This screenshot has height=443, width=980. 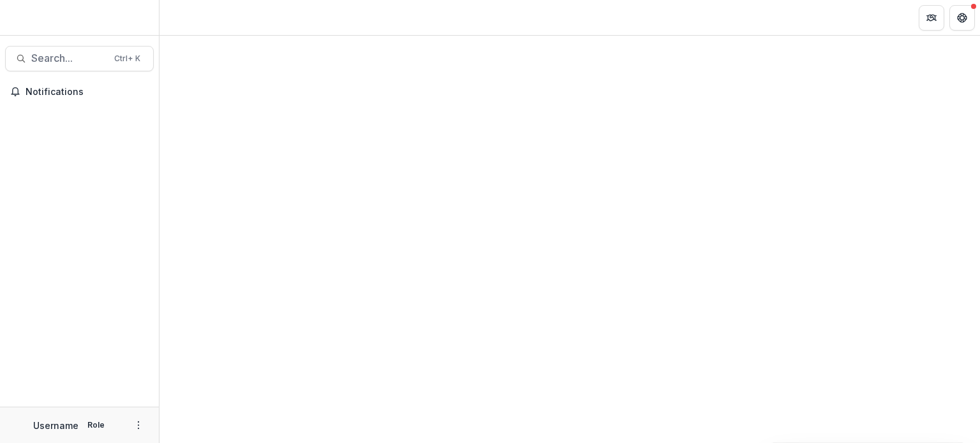 What do you see at coordinates (138, 425) in the screenshot?
I see `button: More` at bounding box center [138, 425].